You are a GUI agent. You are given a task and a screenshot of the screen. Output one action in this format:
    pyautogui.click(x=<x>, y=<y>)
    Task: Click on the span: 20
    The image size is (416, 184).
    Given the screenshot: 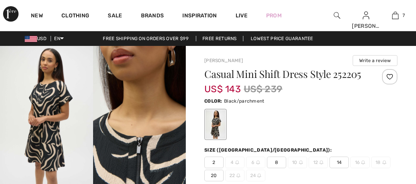 What is the action you would take?
    pyautogui.click(x=214, y=176)
    